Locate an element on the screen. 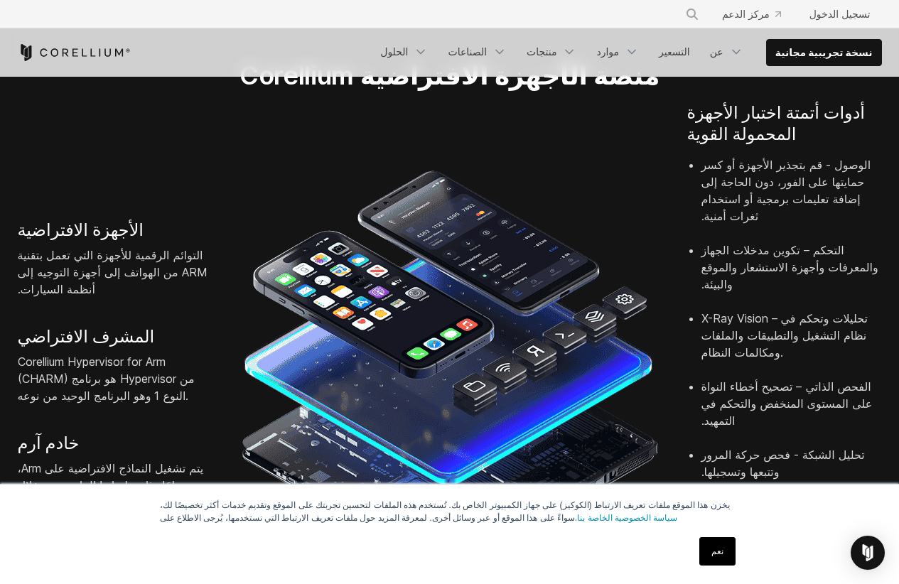 The height and width of the screenshot is (584, 899). font: المشرف الافتراضي is located at coordinates (86, 336).